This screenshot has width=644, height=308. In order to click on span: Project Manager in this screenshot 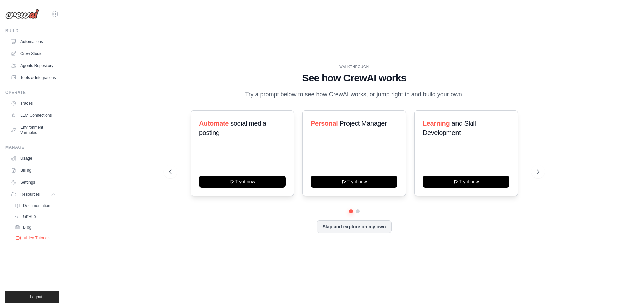, I will do `click(363, 123)`.